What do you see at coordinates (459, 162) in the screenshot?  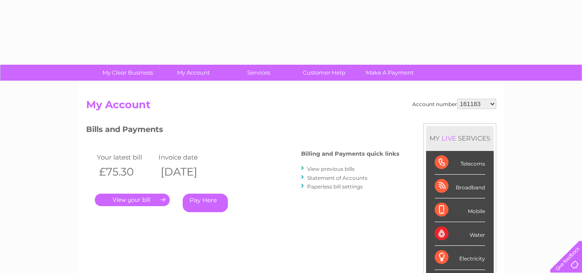 I see `div: Telecoms` at bounding box center [459, 162].